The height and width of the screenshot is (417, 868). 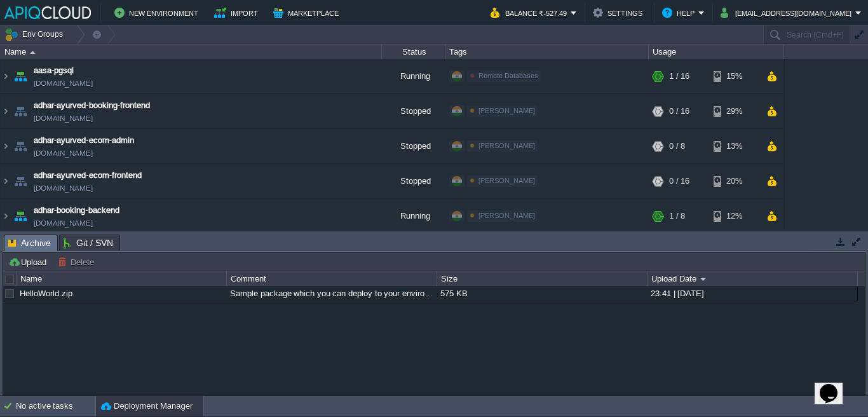 What do you see at coordinates (238, 13) in the screenshot?
I see `button: Import` at bounding box center [238, 13].